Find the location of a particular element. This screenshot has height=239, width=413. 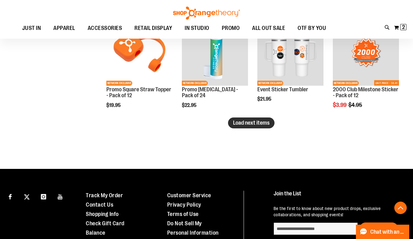

a: Check Gift Card Balance is located at coordinates (105, 229).